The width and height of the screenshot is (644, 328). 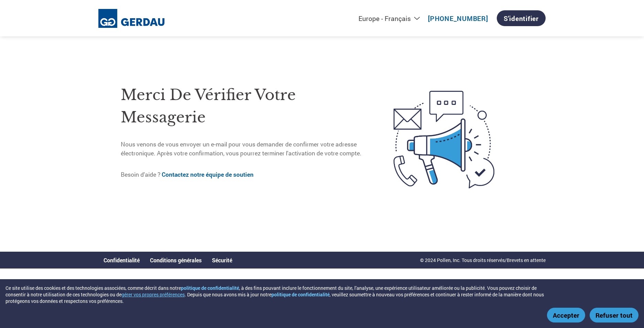 I want to click on div: Ce site utilise des cookies et des technologies associées, comme décrit dans notre , à des fins p..., so click(x=277, y=295).